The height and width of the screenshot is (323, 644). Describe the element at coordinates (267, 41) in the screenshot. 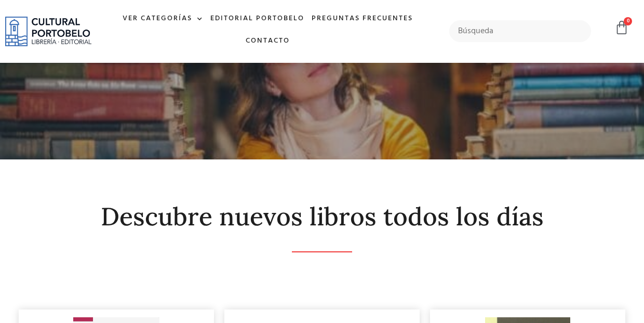

I see `a: Contacto` at that location.